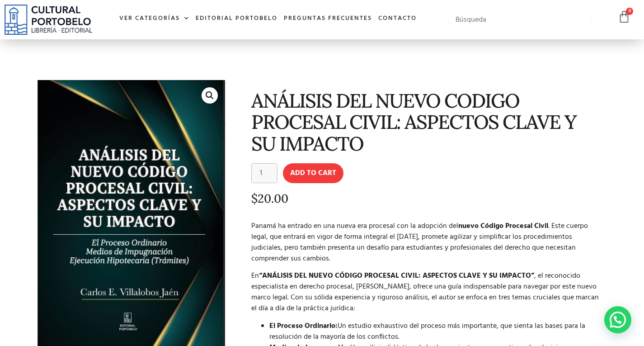  I want to click on strong: “ANÁLISIS DEL NUEVO CÓDIGO PROCESAL CIVIL: ASPECTOS CLAVE Y SU IMPACTO”, so click(396, 276).